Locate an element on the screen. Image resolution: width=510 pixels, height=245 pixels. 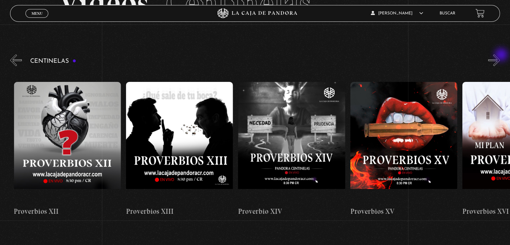
button: Previous is located at coordinates (16, 60).